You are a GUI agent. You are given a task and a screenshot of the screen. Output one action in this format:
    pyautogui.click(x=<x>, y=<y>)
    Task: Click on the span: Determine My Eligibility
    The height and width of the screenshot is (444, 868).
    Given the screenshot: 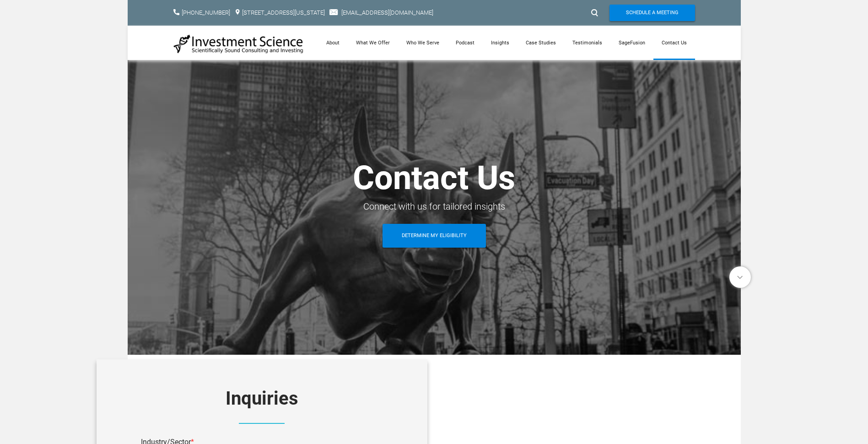 What is the action you would take?
    pyautogui.click(x=434, y=236)
    